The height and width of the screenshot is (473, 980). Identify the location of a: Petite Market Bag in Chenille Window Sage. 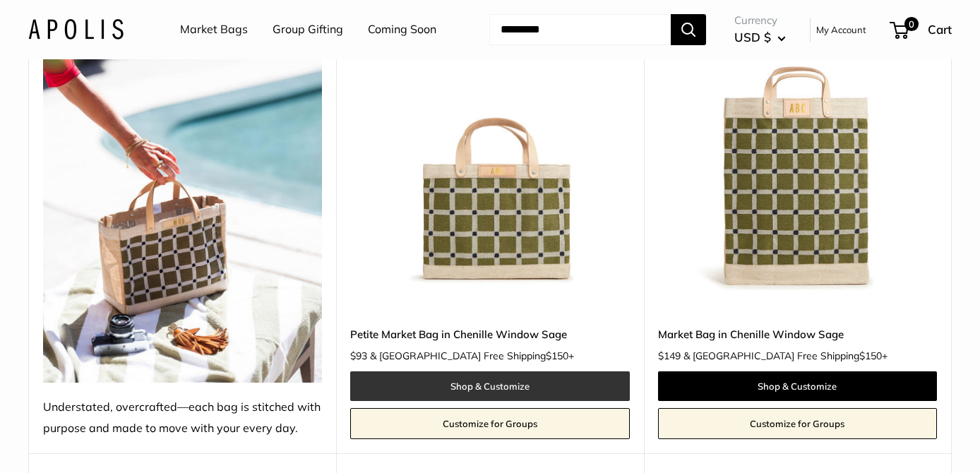
(490, 334).